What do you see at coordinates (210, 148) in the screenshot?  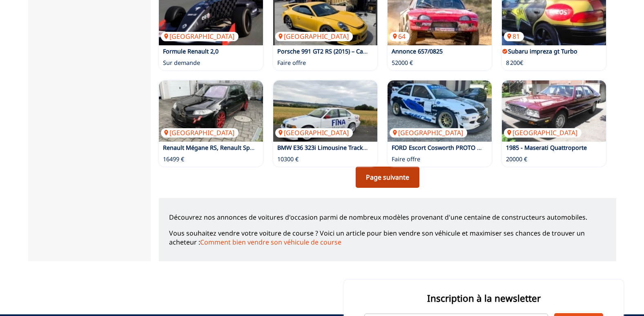 I see `a: Renault Mégane RS, Renault Sport` at bounding box center [210, 148].